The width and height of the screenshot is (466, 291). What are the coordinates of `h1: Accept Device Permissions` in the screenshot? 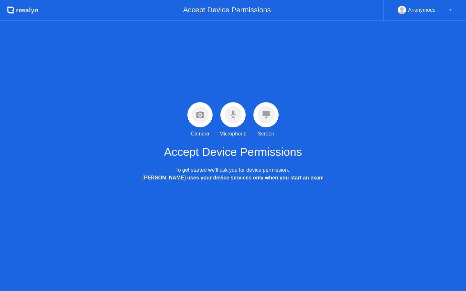 It's located at (233, 152).